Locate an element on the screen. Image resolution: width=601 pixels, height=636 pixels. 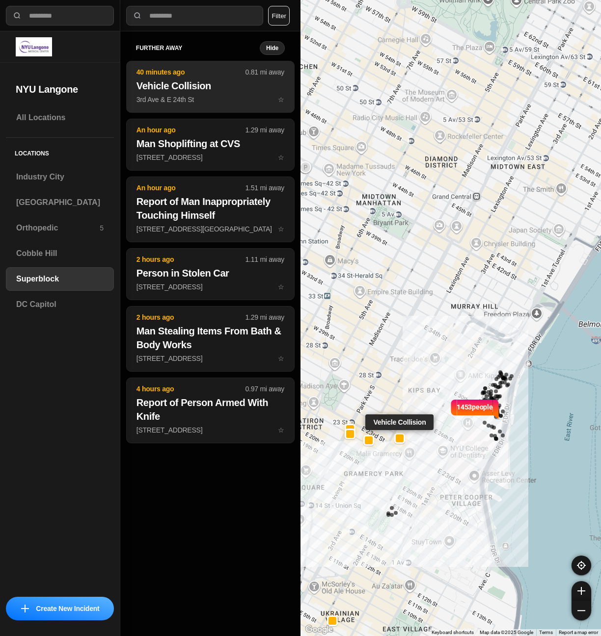
button: Filter is located at coordinates (279, 16).